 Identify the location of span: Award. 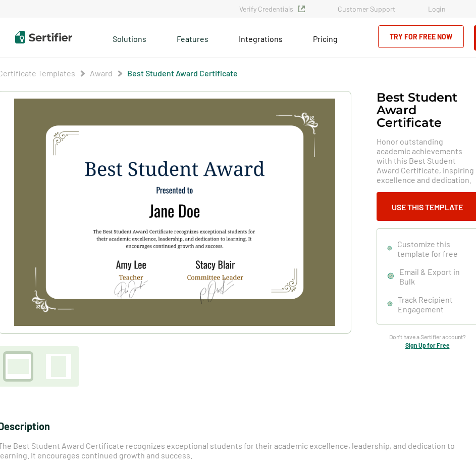
(101, 73).